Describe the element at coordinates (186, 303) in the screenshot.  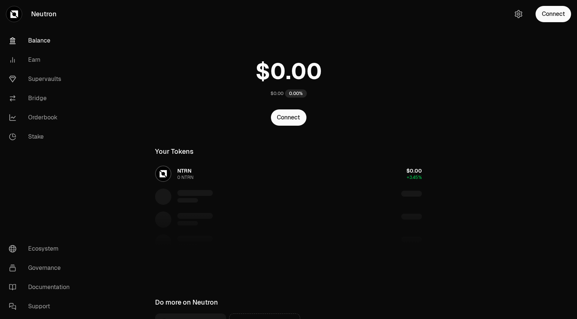
I see `div: Do more on Neutron` at that location.